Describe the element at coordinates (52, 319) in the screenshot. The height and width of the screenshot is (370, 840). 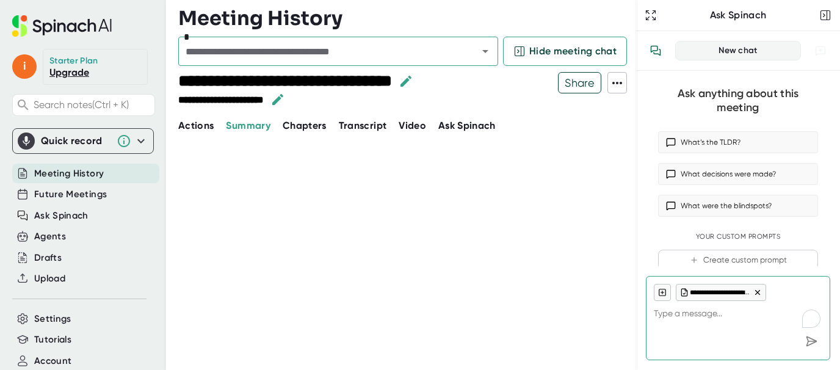
I see `button: Settings` at that location.